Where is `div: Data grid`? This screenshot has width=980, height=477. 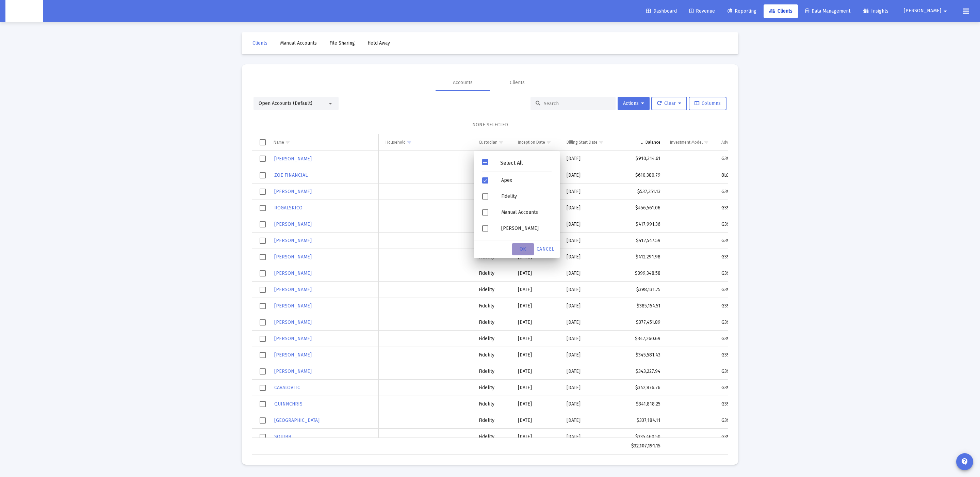 div: Data grid is located at coordinates (490, 294).